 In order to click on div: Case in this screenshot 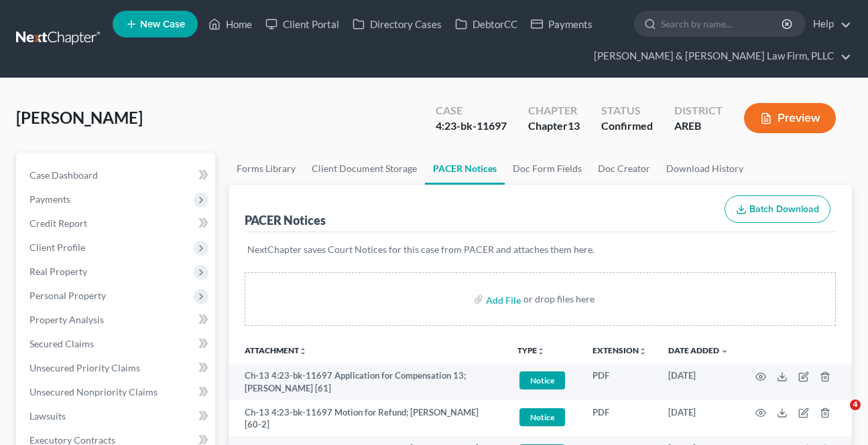, I will do `click(471, 110)`.